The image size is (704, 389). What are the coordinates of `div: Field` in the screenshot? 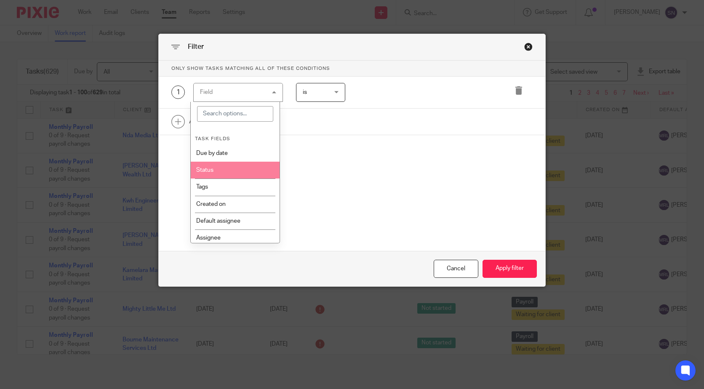 It's located at (206, 92).